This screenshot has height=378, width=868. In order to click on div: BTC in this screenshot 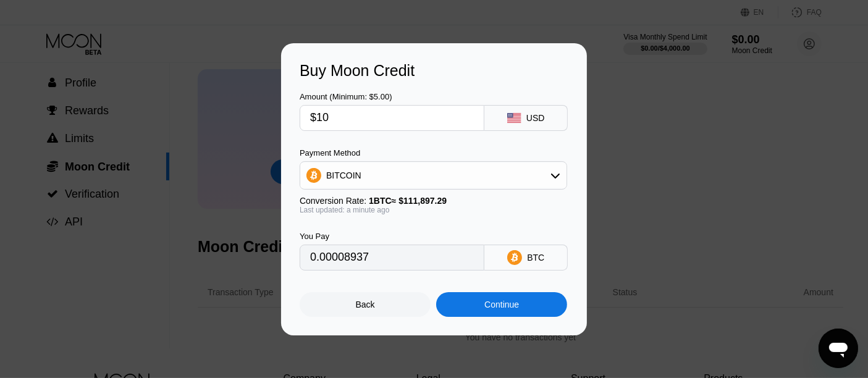, I will do `click(535, 257)`.